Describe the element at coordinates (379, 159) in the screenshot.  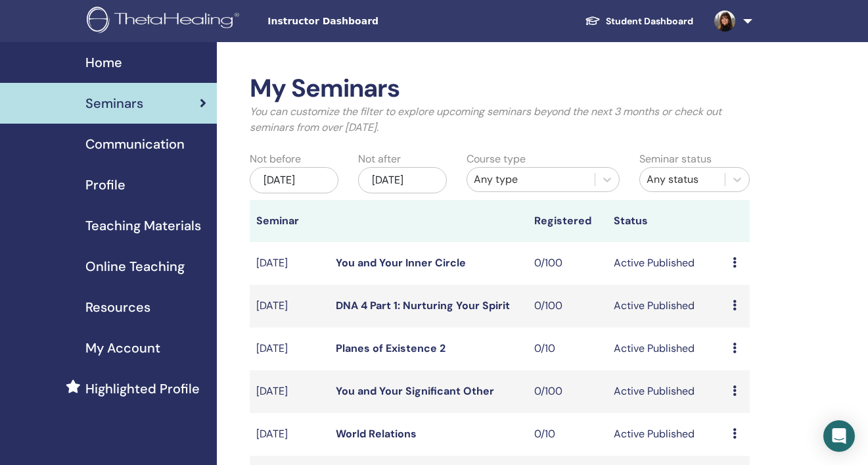
I see `label: Not after` at that location.